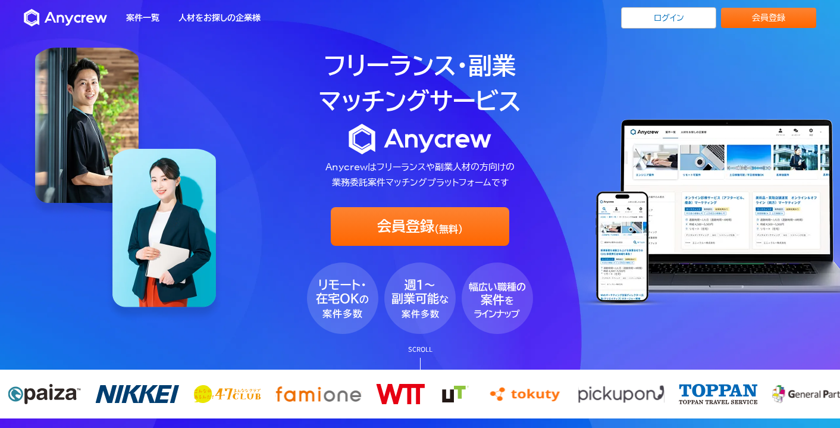 The image size is (840, 428). I want to click on img: pickupon, so click(620, 394).